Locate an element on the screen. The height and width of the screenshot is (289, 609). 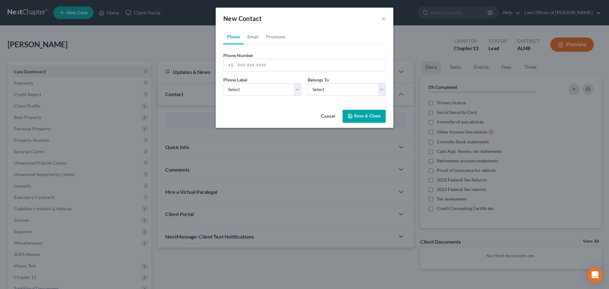
a: Email is located at coordinates (253, 37).